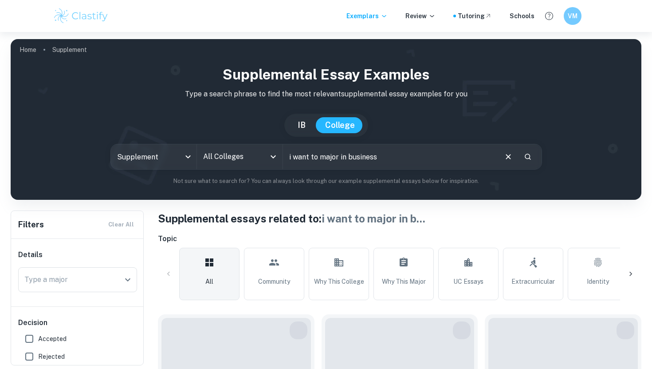 Image resolution: width=652 pixels, height=369 pixels. I want to click on div: Schools, so click(522, 16).